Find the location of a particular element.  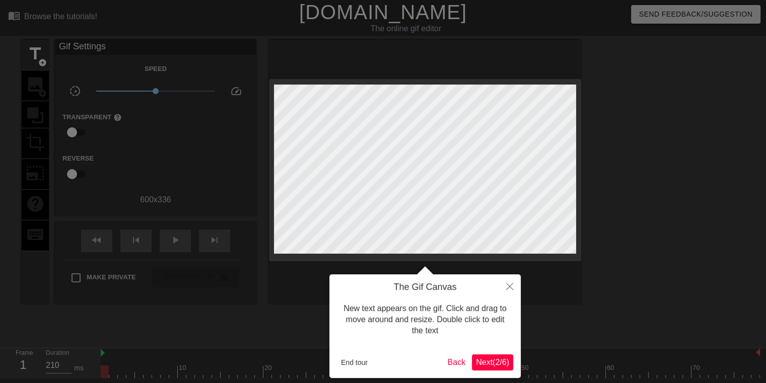

button: Close is located at coordinates (509, 286).